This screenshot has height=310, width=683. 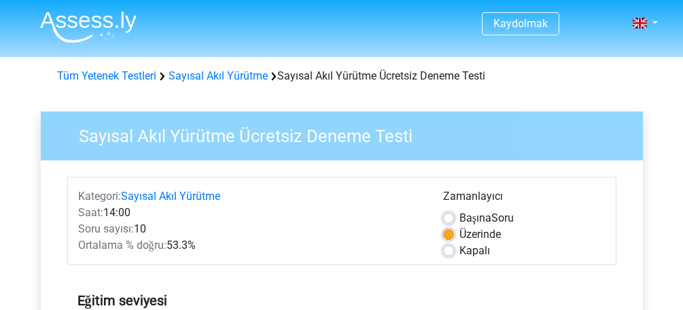 I want to click on label: Üzerinde, so click(x=480, y=235).